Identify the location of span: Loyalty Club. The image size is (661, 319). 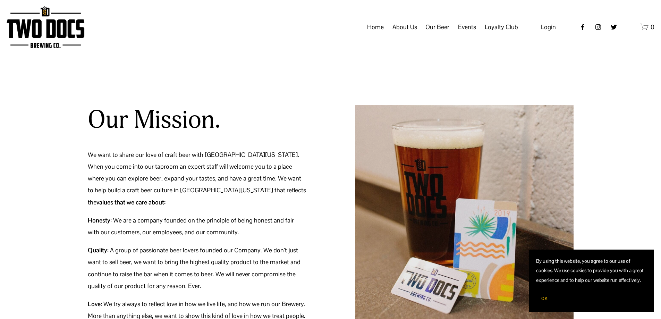
(501, 27).